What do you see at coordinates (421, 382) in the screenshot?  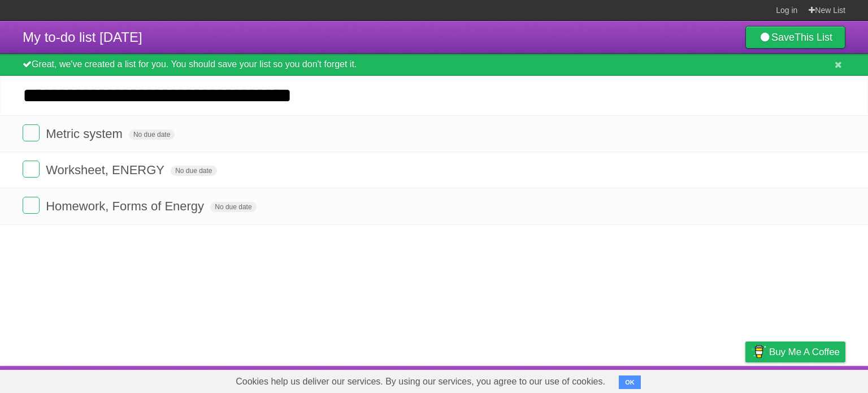 I see `span: Cookies help us deliver our services. By using our services, you agree to our use of cookies.` at bounding box center [421, 382].